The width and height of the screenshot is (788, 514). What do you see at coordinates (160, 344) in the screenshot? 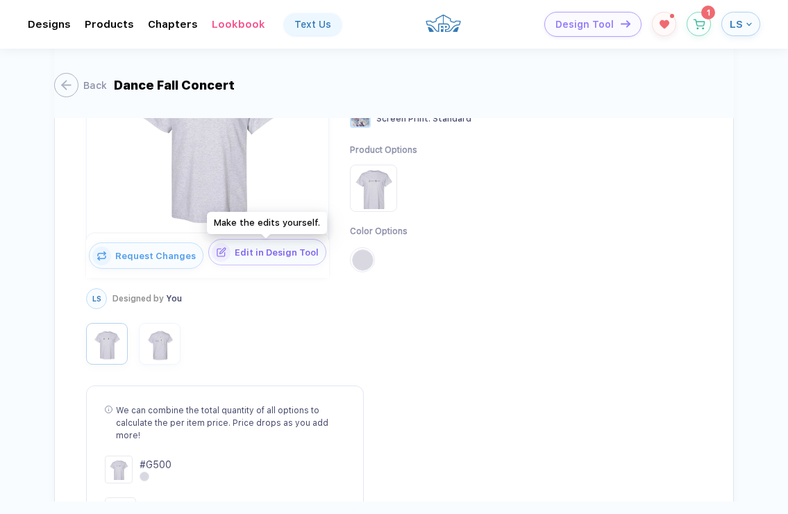
I see `img: aa43e5c8-b851-4007-a549-b0fd657c8e1b_nt_back_1759256433905.jpg` at bounding box center [160, 344].